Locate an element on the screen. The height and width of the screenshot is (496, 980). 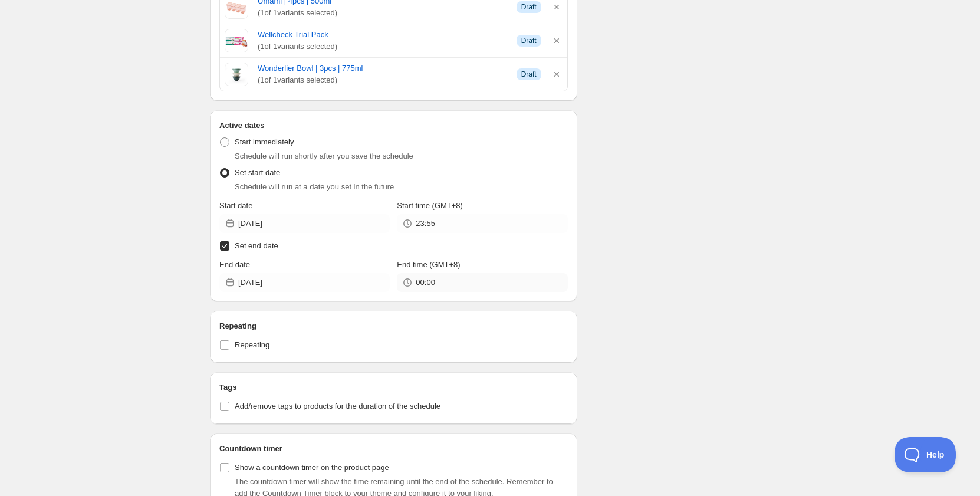
span: End time (GMT+8) is located at coordinates (428, 264).